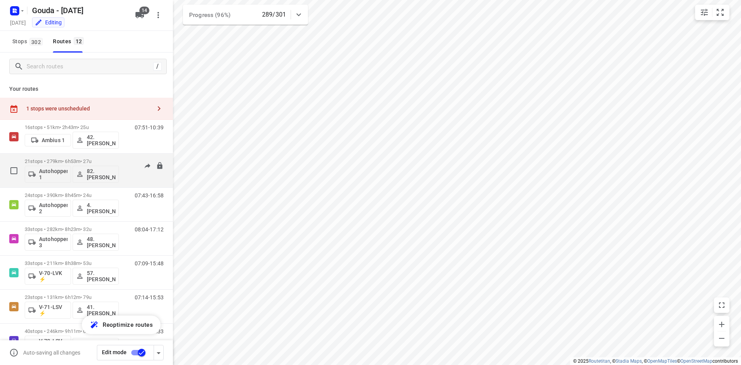 The height and width of the screenshot is (365, 741). Describe the element at coordinates (599, 361) in the screenshot. I see `a: Routetitan` at that location.